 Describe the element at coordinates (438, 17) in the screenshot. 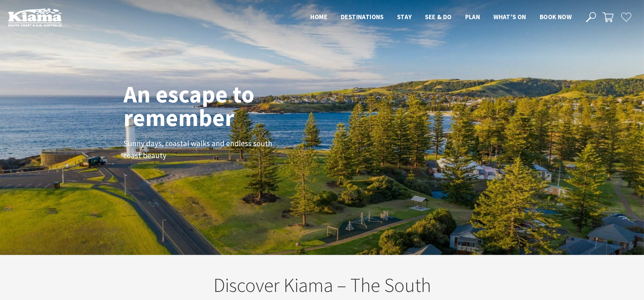

I see `span: See & Do` at that location.